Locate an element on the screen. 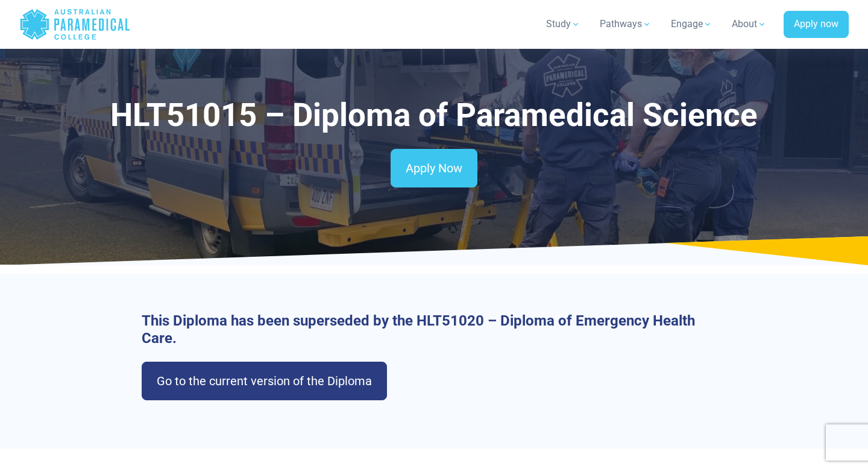  a: Pathways is located at coordinates (626, 24).